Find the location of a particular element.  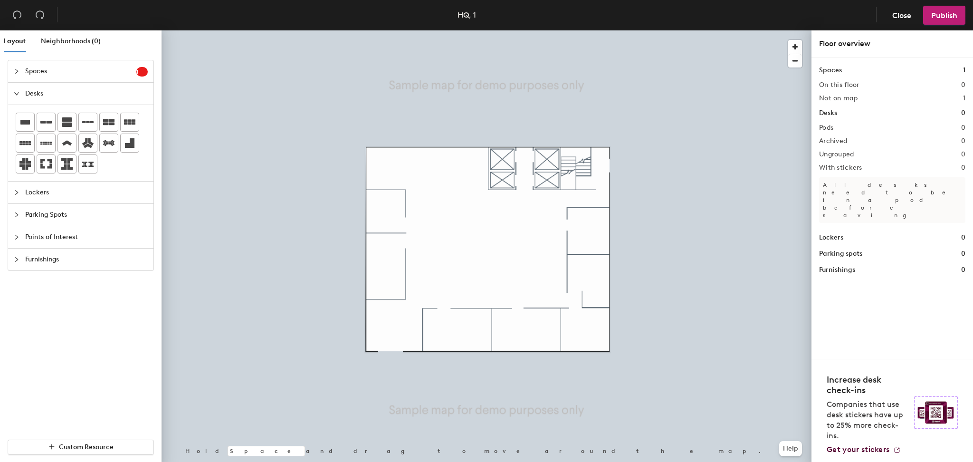

span: Custom Resource is located at coordinates (86, 447).